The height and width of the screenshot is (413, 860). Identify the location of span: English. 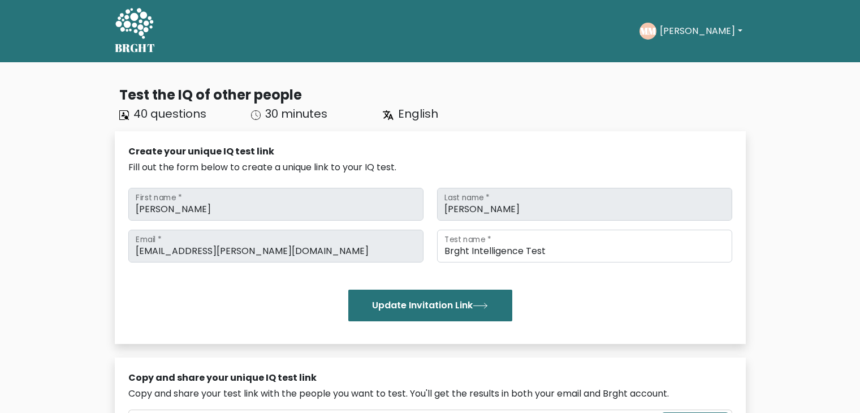
(418, 114).